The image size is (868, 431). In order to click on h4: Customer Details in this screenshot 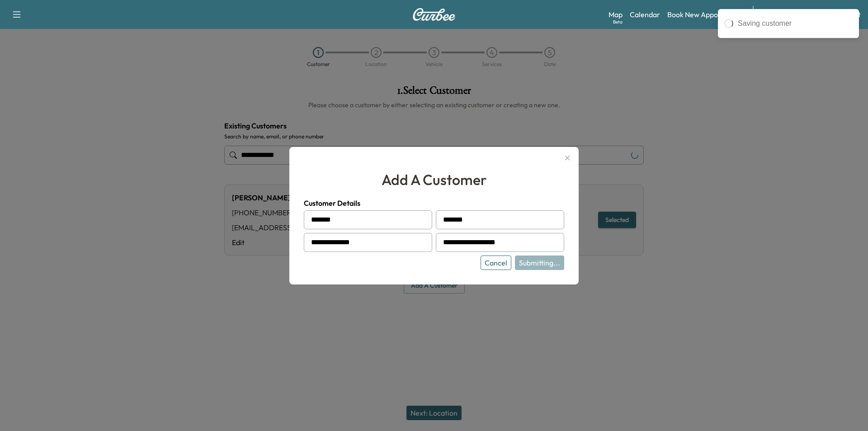, I will do `click(434, 203)`.